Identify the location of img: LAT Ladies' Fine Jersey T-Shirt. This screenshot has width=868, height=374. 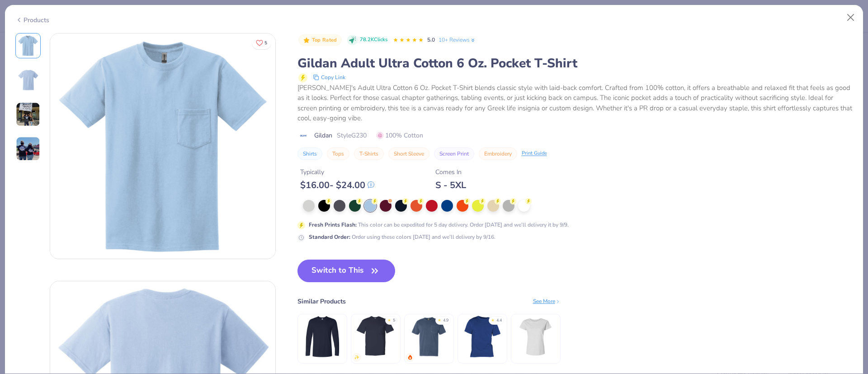
(535, 336).